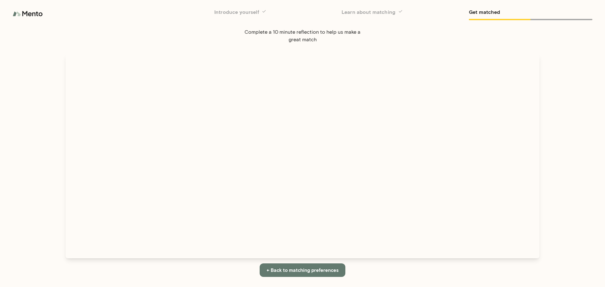  Describe the element at coordinates (530, 12) in the screenshot. I see `h6: Get matched` at that location.